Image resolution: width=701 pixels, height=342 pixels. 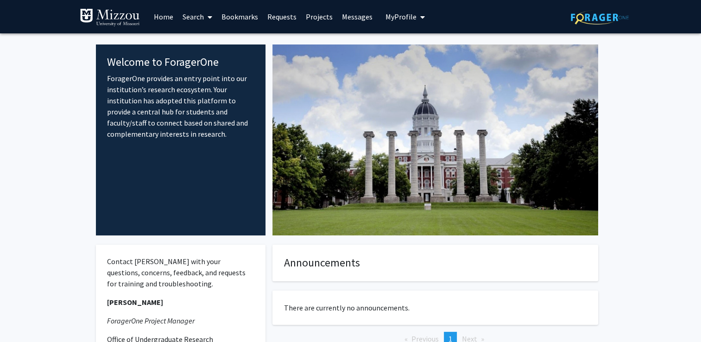 What do you see at coordinates (435, 308) in the screenshot?
I see `p: There are currently no announcements.` at bounding box center [435, 308].